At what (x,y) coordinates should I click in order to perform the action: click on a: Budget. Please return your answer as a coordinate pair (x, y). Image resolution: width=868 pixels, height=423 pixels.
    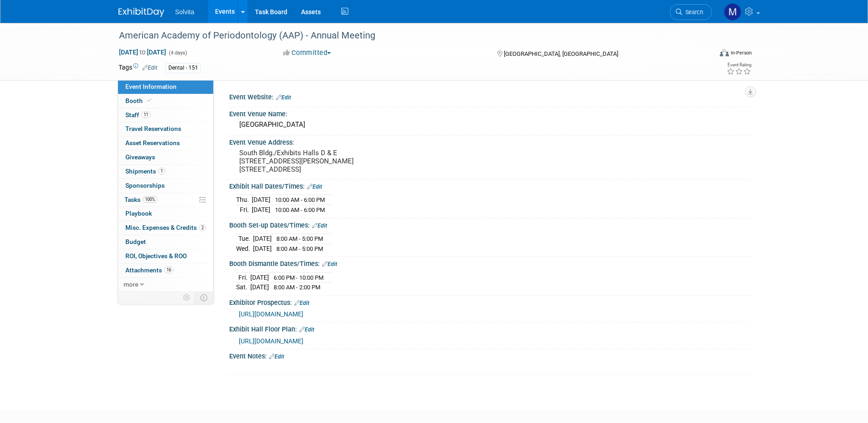
    Looking at the image, I should click on (166, 242).